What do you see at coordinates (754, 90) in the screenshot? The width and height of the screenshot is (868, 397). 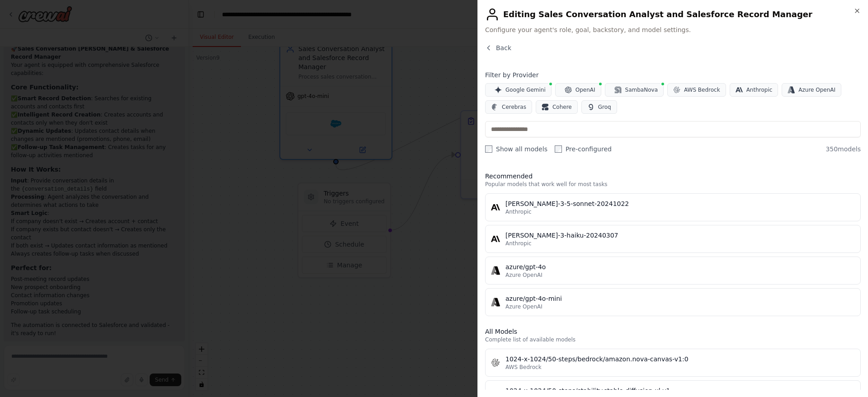 I see `button: Anthropic` at bounding box center [754, 90].